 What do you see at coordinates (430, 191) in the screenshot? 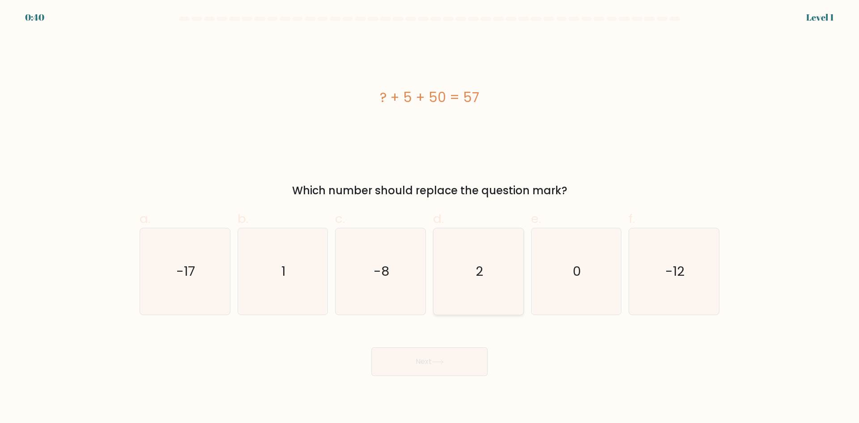
I see `div: Which number should replace the question mark?` at bounding box center [430, 191].